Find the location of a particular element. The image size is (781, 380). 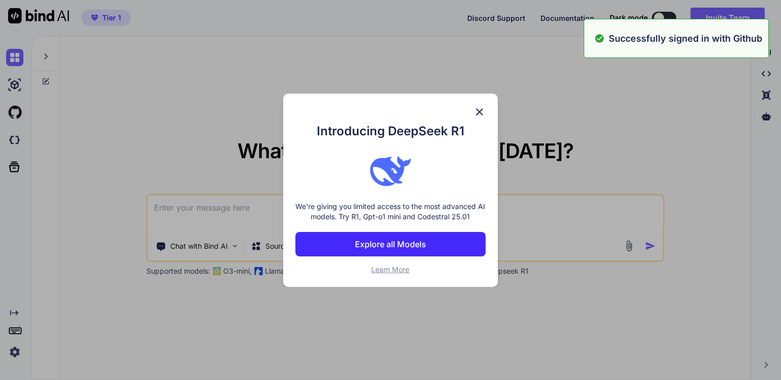

img: bind logo is located at coordinates (391, 171).